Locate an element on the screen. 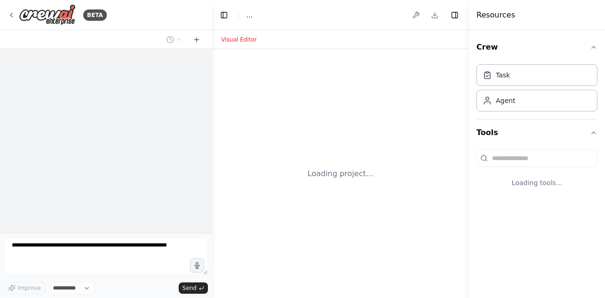 This screenshot has width=605, height=298. span: Improve is located at coordinates (29, 288).